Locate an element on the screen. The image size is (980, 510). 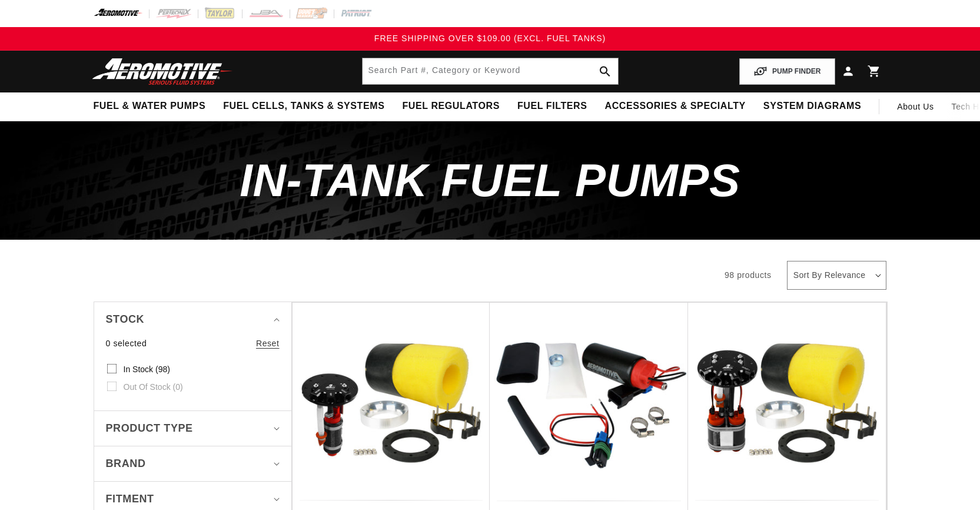
span: About Us is located at coordinates (915, 107).